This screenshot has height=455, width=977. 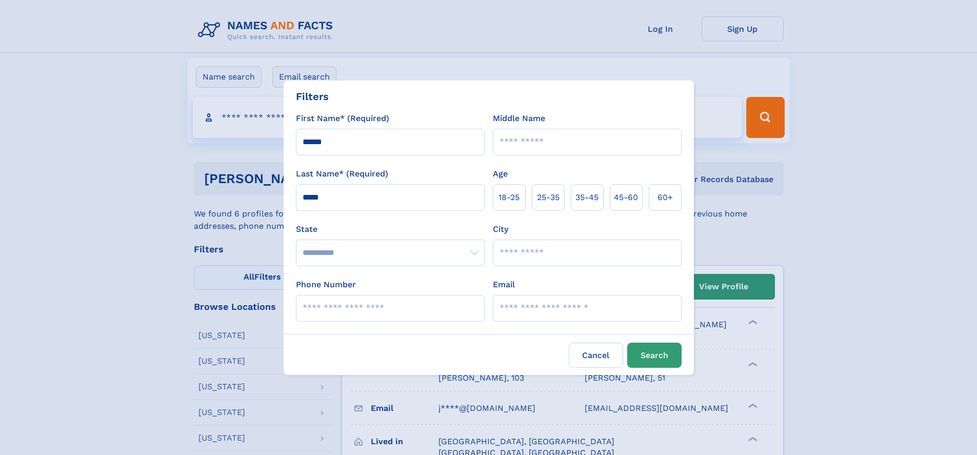 What do you see at coordinates (509, 198) in the screenshot?
I see `span: 18‑25` at bounding box center [509, 198].